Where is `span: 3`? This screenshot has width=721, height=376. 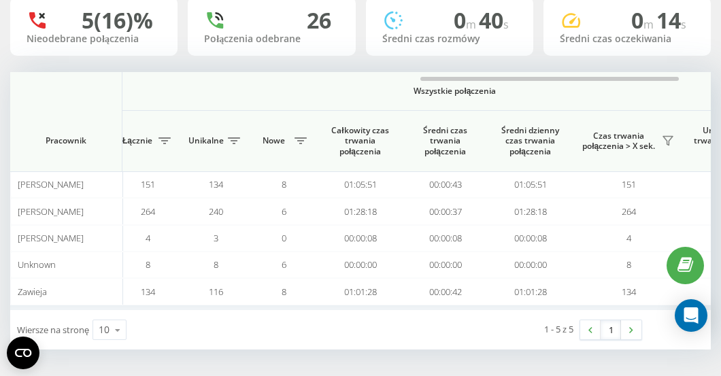
span: 3 is located at coordinates (216, 238).